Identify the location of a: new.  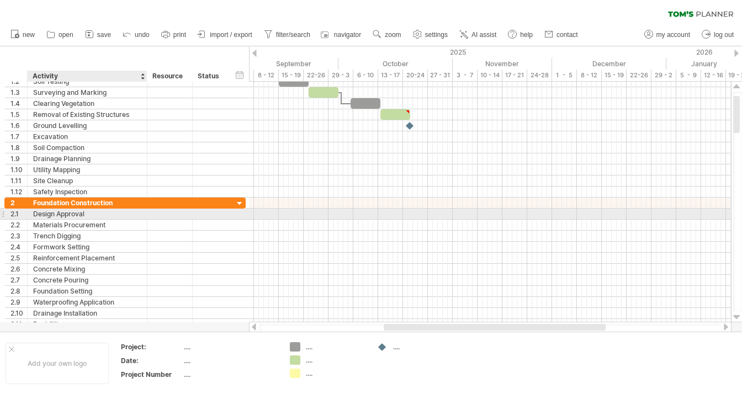
(23, 35).